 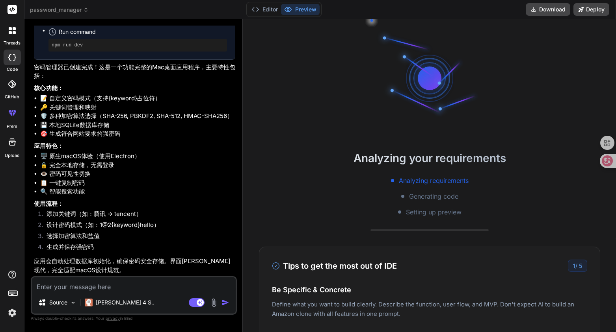 What do you see at coordinates (12, 126) in the screenshot?
I see `label: prem` at bounding box center [12, 126].